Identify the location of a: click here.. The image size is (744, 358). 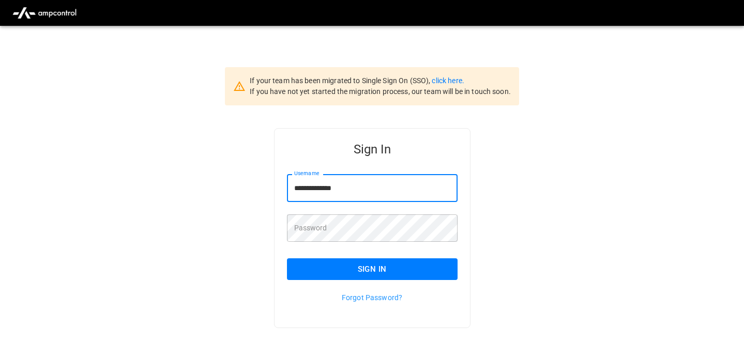
(448, 81).